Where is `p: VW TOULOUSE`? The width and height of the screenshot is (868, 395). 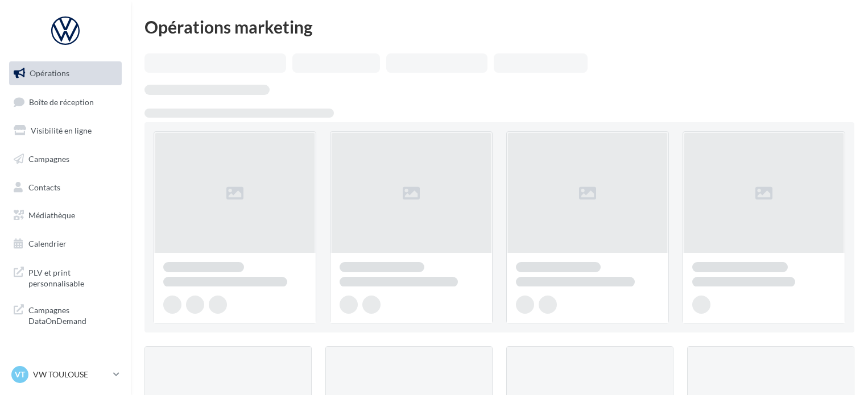 p: VW TOULOUSE is located at coordinates (70, 375).